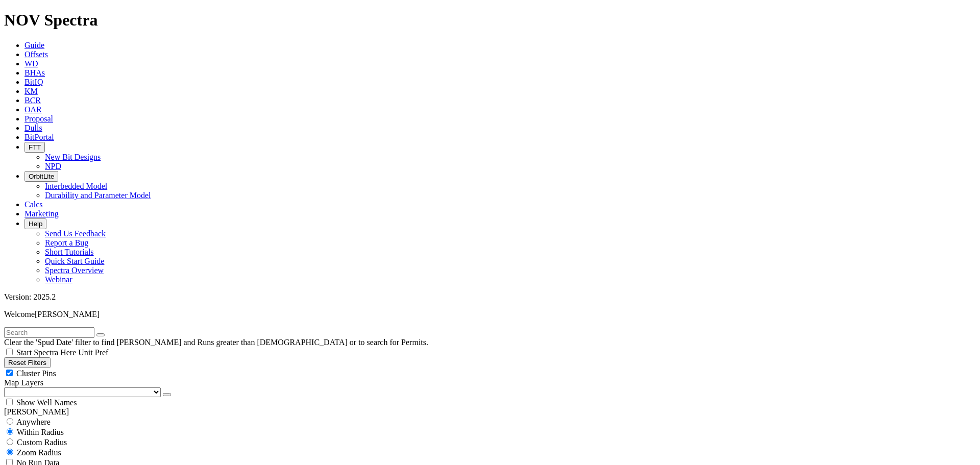 The height and width of the screenshot is (465, 980). What do you see at coordinates (34, 45) in the screenshot?
I see `span: Guide` at bounding box center [34, 45].